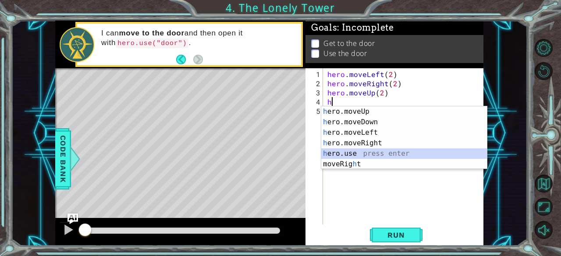 The image size is (561, 256). What do you see at coordinates (315, 111) in the screenshot?
I see `div: 5` at bounding box center [315, 111].